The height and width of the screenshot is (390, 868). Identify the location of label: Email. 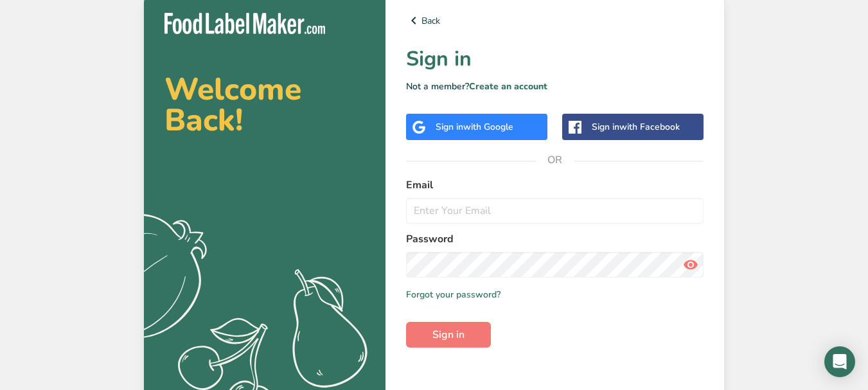
(555, 185).